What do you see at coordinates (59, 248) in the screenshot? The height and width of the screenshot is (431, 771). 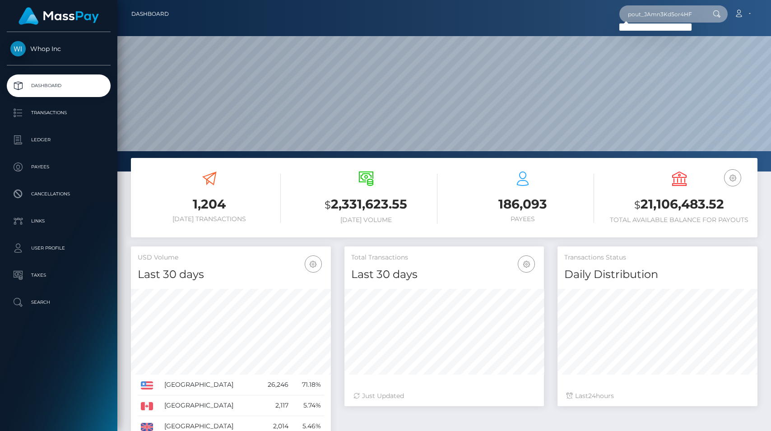 I see `a: User Profile` at bounding box center [59, 248].